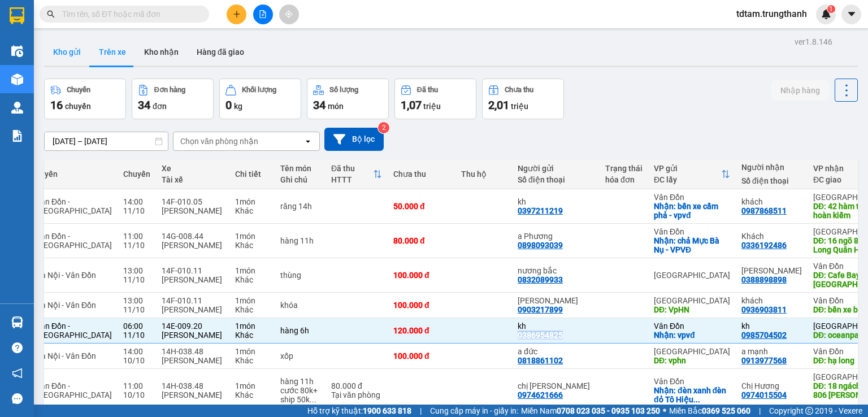 The width and height of the screenshot is (868, 417). Describe the element at coordinates (421, 241) in the screenshot. I see `div: 80.000 đ` at that location.